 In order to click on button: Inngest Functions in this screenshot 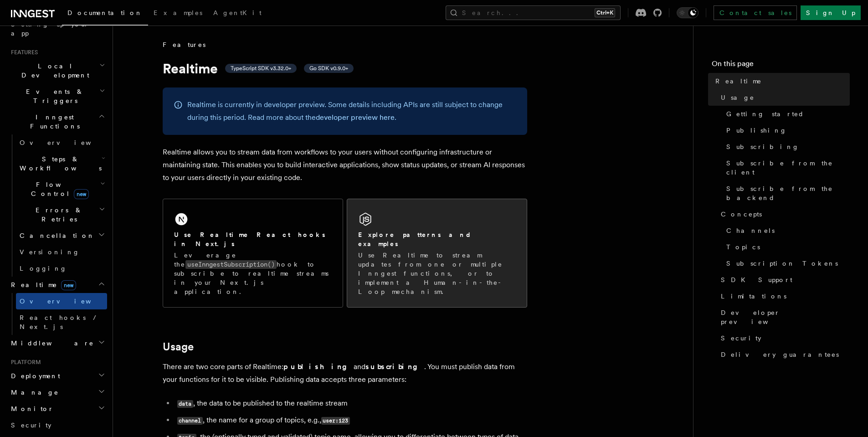, I will do `click(57, 122)`.